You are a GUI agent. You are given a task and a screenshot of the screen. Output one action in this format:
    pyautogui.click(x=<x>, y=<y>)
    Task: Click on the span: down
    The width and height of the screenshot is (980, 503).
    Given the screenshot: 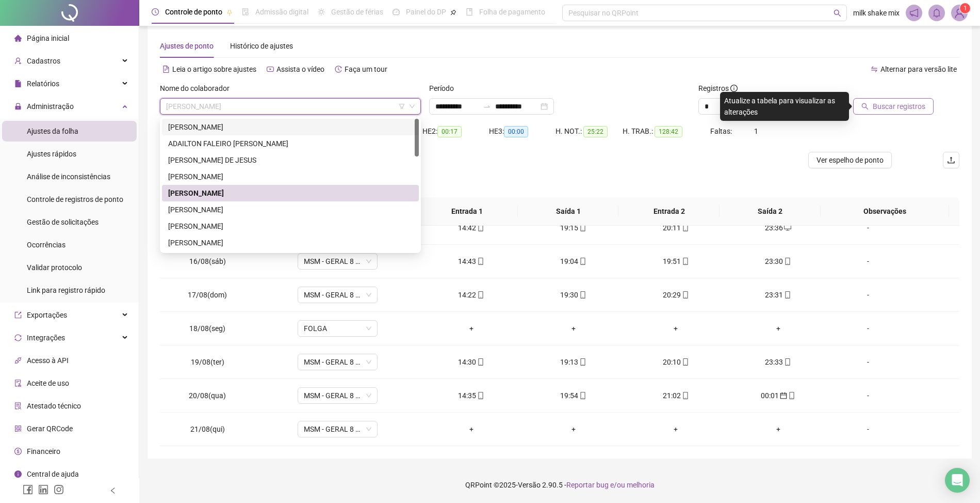 What is the action you would take?
    pyautogui.click(x=412, y=106)
    